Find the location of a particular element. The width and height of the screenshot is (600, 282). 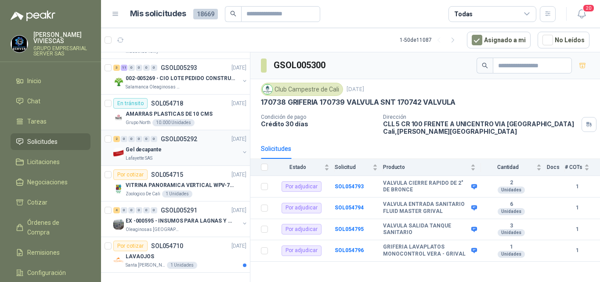

div: 10.000 Unidades is located at coordinates (174, 123).